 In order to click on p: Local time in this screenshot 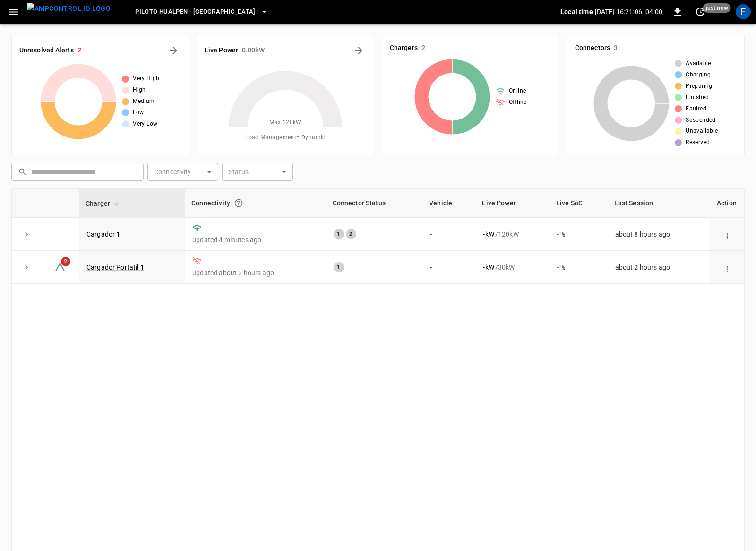, I will do `click(576, 12)`.